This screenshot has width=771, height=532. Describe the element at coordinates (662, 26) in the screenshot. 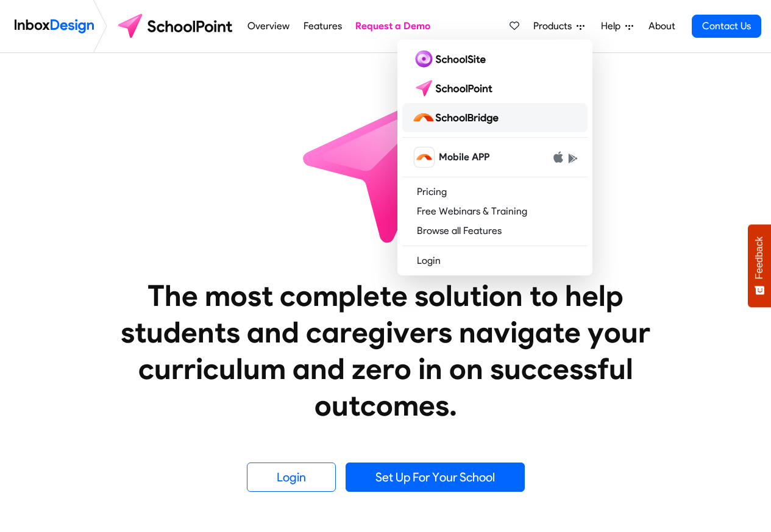

I see `a: About` at that location.